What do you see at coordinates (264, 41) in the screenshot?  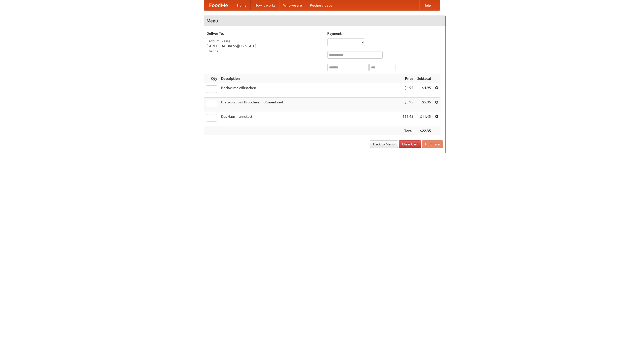 I see `div: Eadburg Glasse` at bounding box center [264, 41].